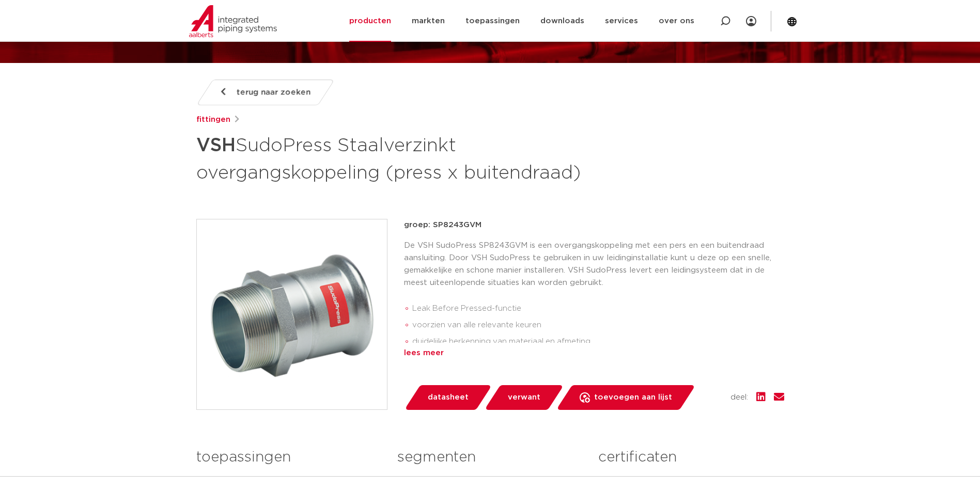  I want to click on div: lees meer, so click(594, 353).